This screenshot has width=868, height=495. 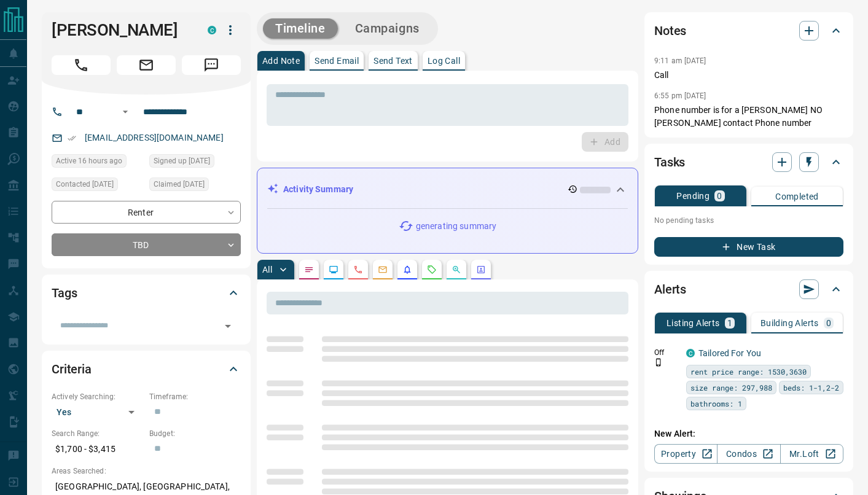 I want to click on svg: Push Notification Only, so click(x=659, y=363).